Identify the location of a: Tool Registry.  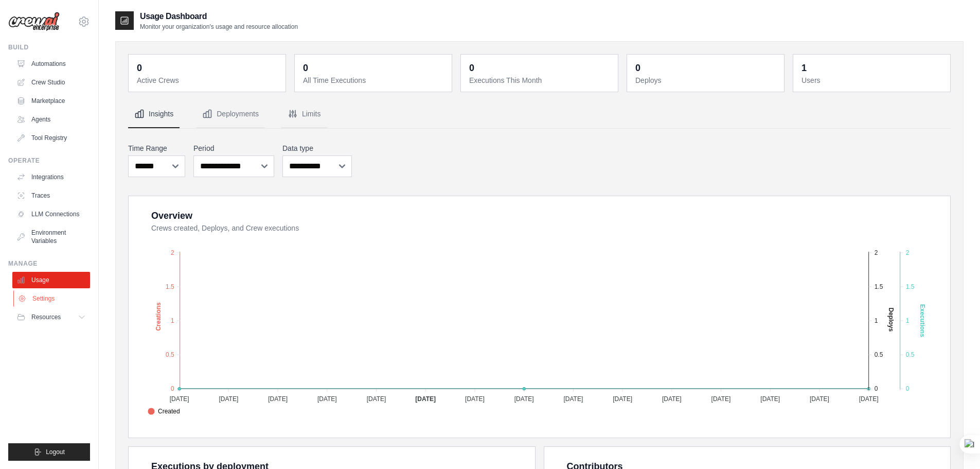
(51, 138).